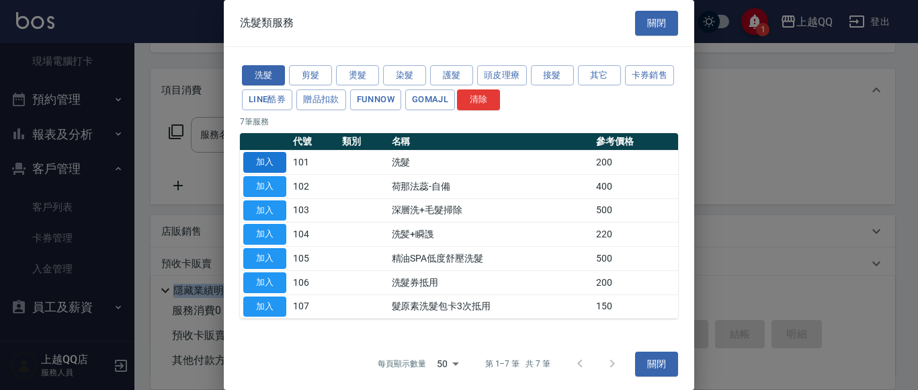 This screenshot has height=390, width=918. Describe the element at coordinates (363, 142) in the screenshot. I see `th: 類別` at that location.